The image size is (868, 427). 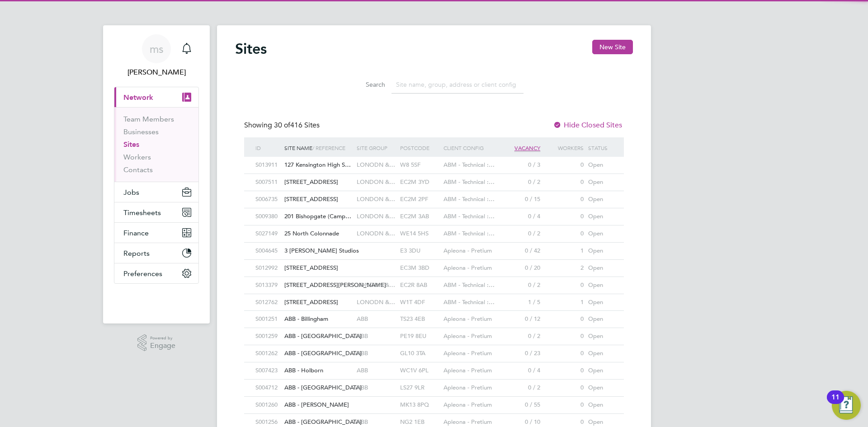 What do you see at coordinates (156, 273) in the screenshot?
I see `button: Preferences` at bounding box center [156, 273].